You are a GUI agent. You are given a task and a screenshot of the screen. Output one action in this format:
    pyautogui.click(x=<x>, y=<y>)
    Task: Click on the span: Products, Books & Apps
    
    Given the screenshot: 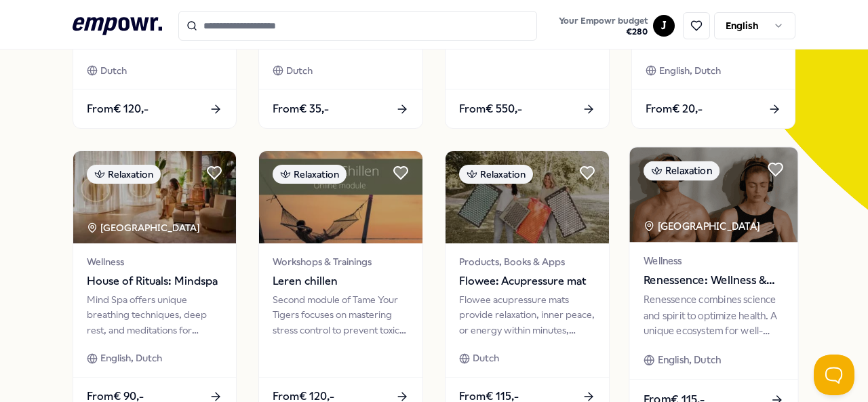 What is the action you would take?
    pyautogui.click(x=527, y=261)
    